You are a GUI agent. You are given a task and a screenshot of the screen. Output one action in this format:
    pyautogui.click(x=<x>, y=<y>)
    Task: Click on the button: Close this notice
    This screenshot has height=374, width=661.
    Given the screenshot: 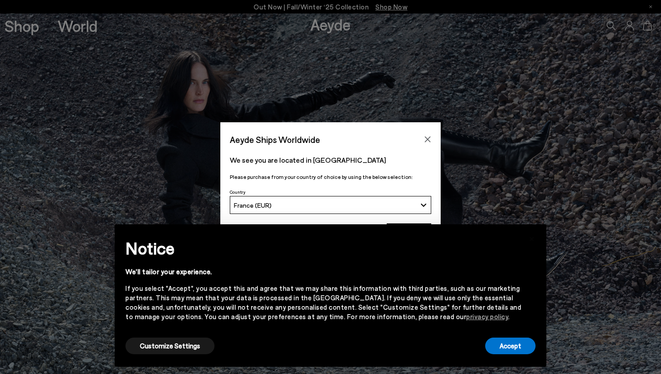 What is the action you would take?
    pyautogui.click(x=532, y=238)
    